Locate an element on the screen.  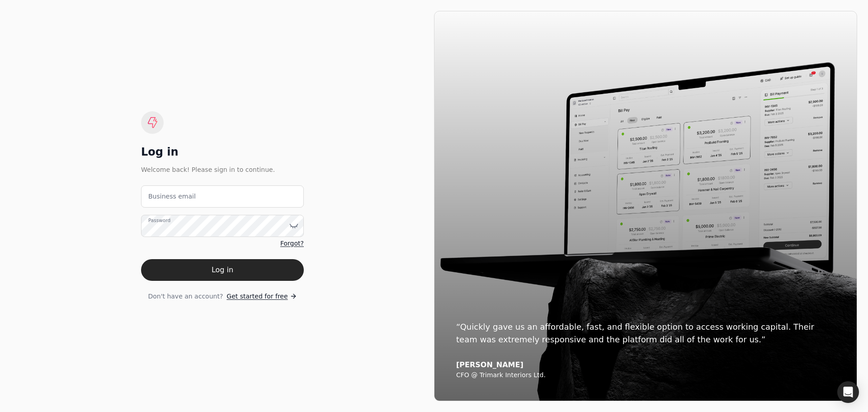
span: Get started for free is located at coordinates (256, 296).